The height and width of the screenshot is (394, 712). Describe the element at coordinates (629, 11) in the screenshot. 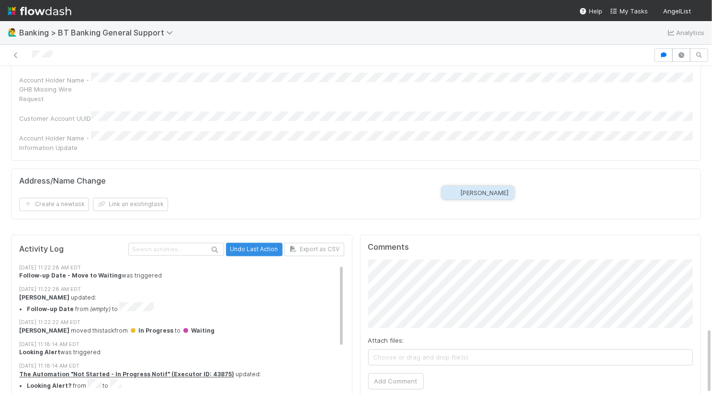

I see `a: My Tasks` at that location.